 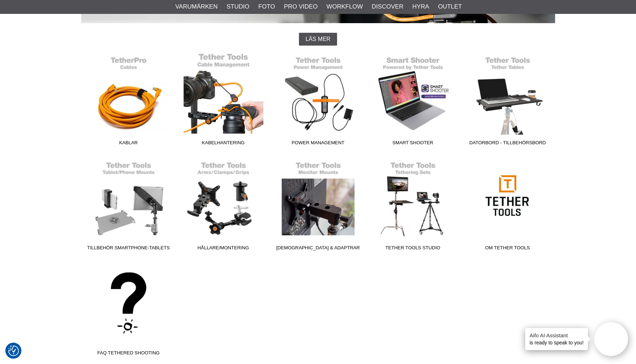 What do you see at coordinates (318, 39) in the screenshot?
I see `span: Läs mer` at bounding box center [318, 39].